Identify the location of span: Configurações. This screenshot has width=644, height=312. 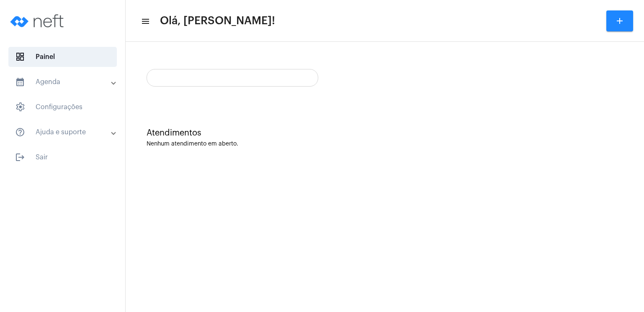
(63, 107).